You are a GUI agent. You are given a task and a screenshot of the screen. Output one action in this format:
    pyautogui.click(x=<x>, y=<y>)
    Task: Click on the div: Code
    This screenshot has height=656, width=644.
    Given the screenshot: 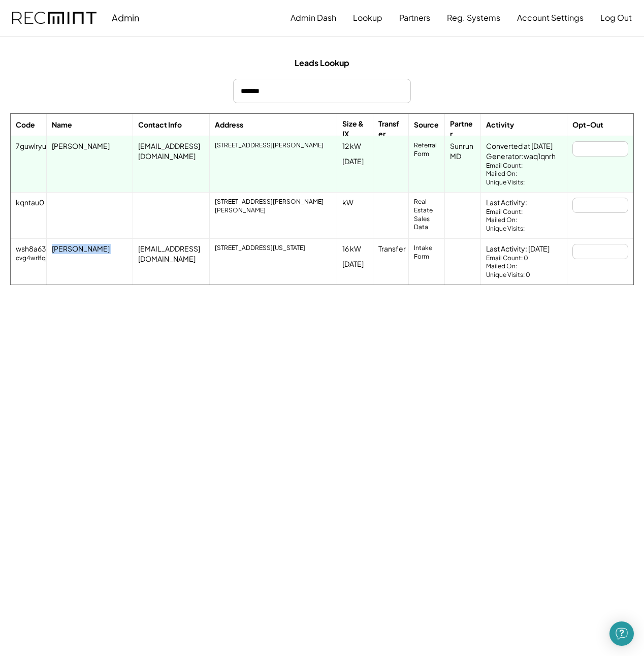 What is the action you would take?
    pyautogui.click(x=25, y=125)
    